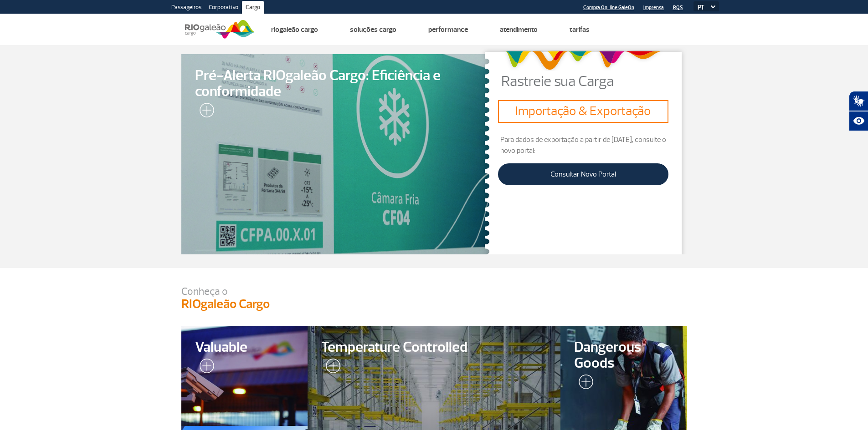  What do you see at coordinates (253, 8) in the screenshot?
I see `a: Cargo` at bounding box center [253, 8].